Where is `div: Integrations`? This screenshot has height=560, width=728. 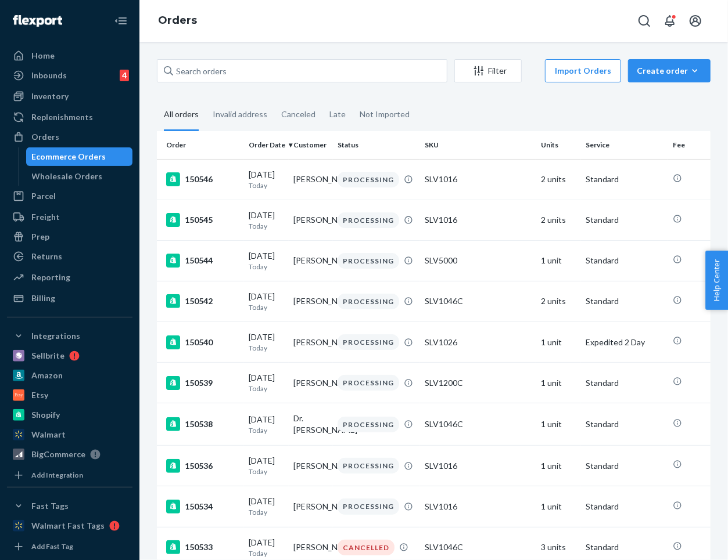
div: Integrations is located at coordinates (56, 336).